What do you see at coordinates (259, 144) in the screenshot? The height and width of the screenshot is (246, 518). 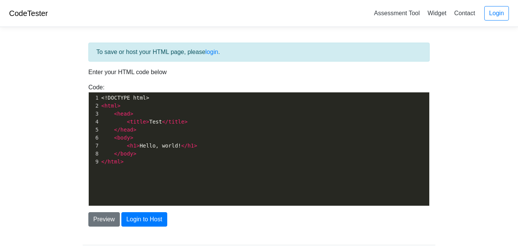 I see `div: Code:` at bounding box center [259, 144].